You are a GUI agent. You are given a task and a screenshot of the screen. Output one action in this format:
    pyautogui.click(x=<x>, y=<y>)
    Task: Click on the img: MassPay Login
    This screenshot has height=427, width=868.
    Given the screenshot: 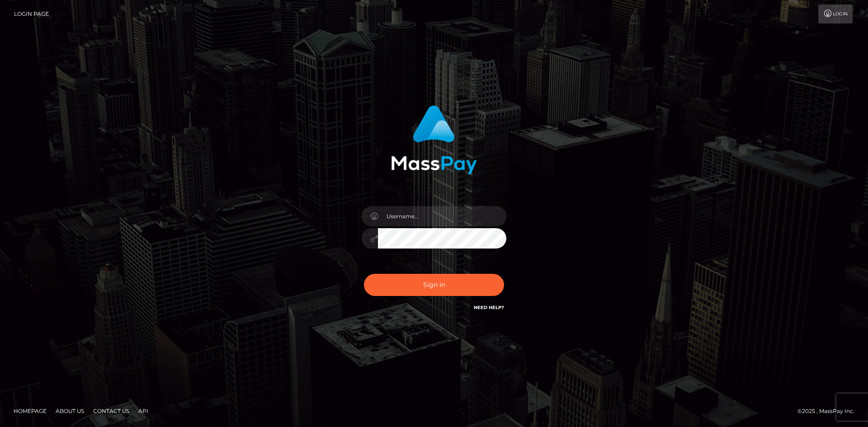 What is the action you would take?
    pyautogui.click(x=434, y=139)
    